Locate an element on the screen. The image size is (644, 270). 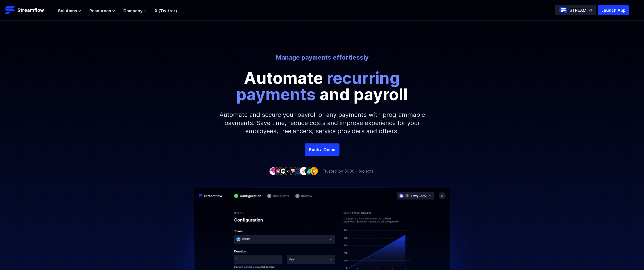
img: company-7 is located at coordinates (304, 171).